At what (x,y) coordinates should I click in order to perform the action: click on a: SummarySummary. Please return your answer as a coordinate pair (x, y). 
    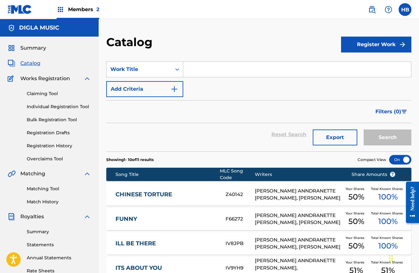
    Looking at the image, I should click on (27, 48).